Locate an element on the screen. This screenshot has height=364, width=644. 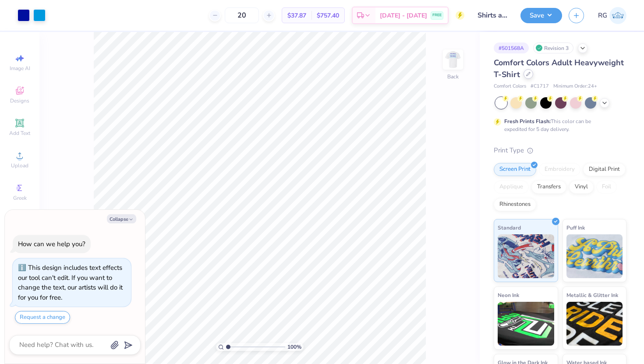
strong: Fresh Prints Flash: is located at coordinates (528, 121).